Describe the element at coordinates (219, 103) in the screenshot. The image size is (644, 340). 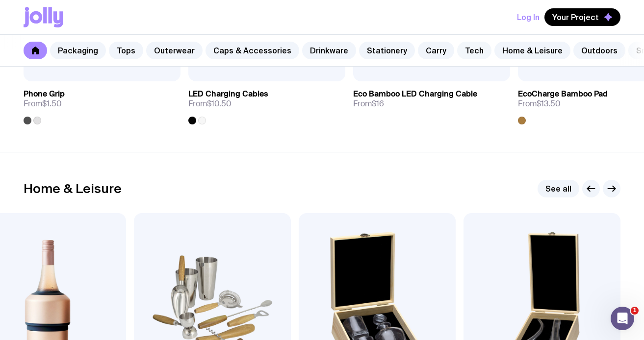
I see `span: $10.50` at that location.